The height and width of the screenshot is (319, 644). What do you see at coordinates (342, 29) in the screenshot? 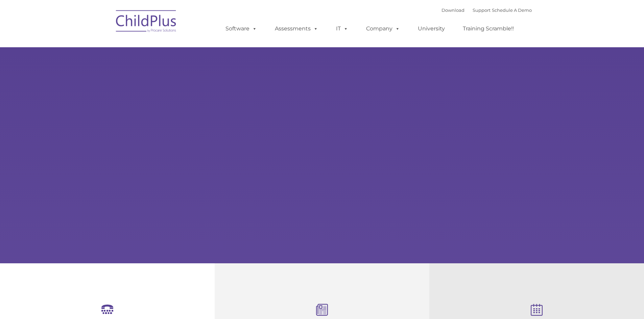
I see `a: IT` at bounding box center [342, 29].